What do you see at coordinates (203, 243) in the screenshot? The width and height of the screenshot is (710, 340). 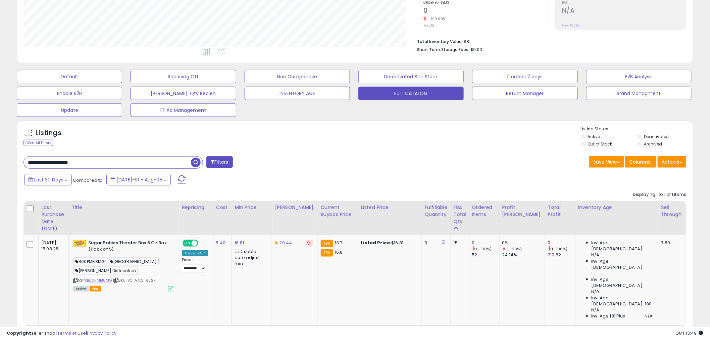 I see `span: OFF` at bounding box center [203, 243].